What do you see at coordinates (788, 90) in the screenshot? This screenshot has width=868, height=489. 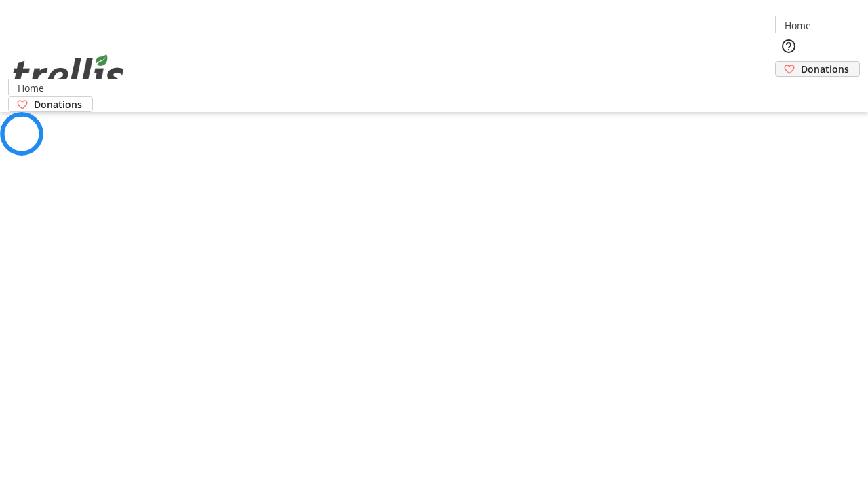 I see `button: Cart` at bounding box center [788, 90].